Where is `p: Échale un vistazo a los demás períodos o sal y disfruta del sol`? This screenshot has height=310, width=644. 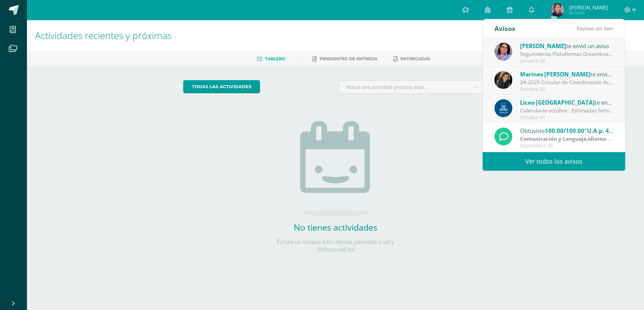
p: Échale un vistazo a los demás períodos o sal y disfruta del sol is located at coordinates (335, 246).